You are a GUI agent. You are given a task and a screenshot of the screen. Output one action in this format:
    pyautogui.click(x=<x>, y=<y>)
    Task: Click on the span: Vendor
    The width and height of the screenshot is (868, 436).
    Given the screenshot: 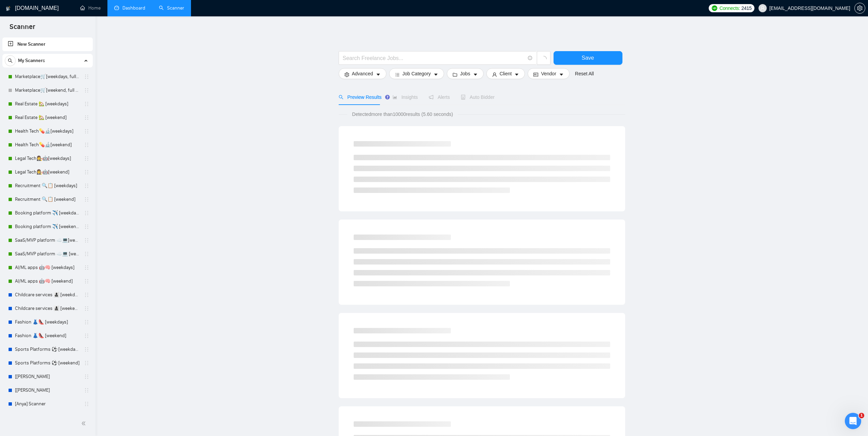 What is the action you would take?
    pyautogui.click(x=548, y=74)
    